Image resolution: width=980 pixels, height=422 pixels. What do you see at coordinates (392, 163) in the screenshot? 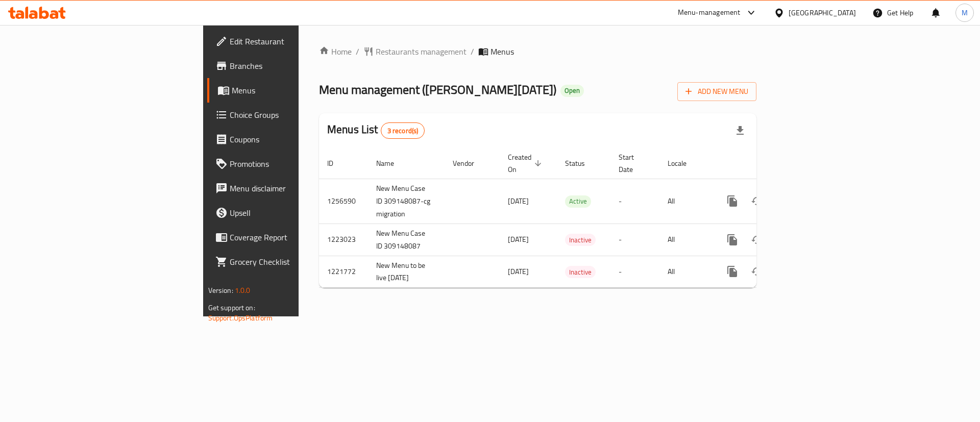
I see `span: Name` at bounding box center [392, 163].